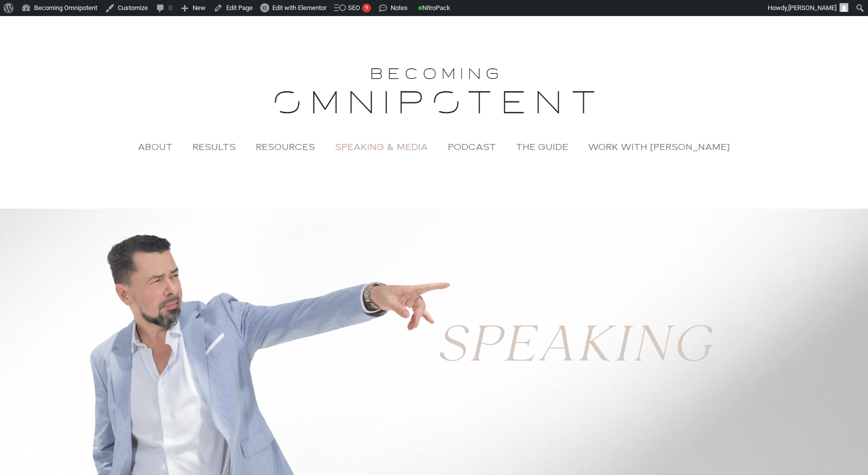 This screenshot has height=475, width=868. I want to click on div: 9, so click(366, 8).